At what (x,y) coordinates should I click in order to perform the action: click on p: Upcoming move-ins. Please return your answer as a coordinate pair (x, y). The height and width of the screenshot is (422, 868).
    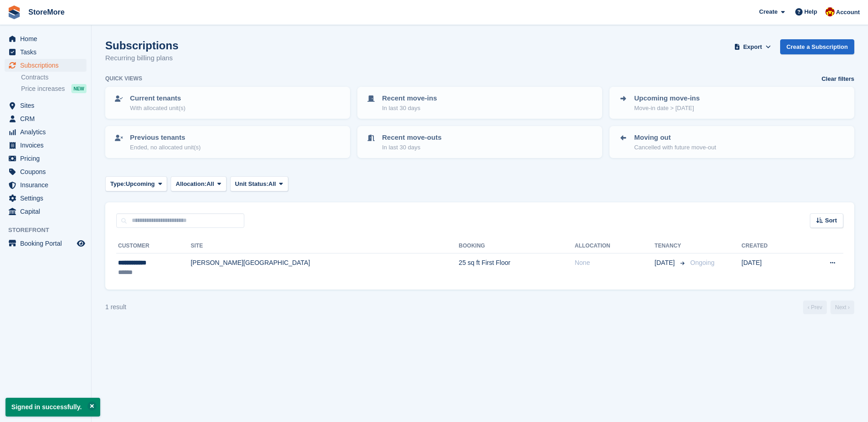
    Looking at the image, I should click on (667, 98).